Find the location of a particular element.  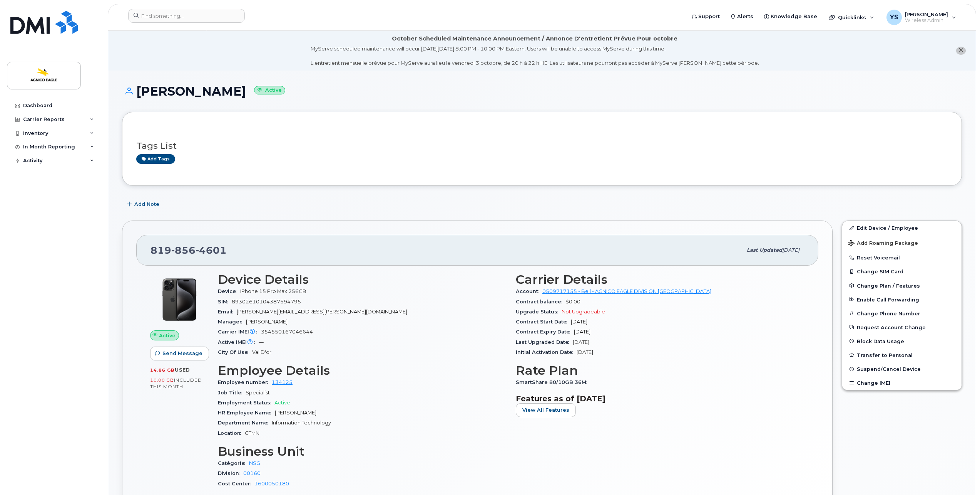

button: Block Data Usage is located at coordinates (902, 341).